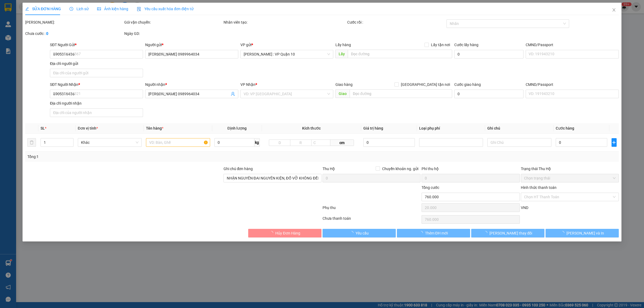 This screenshot has width=644, height=308. I want to click on input: C, so click(321, 143).